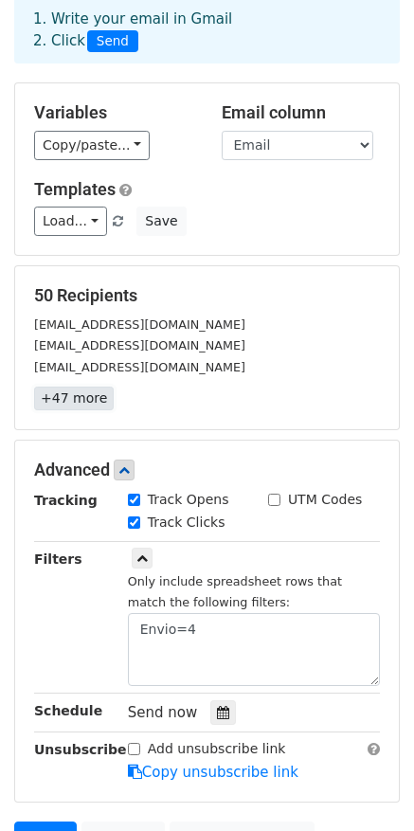  I want to click on a: Templates, so click(75, 189).